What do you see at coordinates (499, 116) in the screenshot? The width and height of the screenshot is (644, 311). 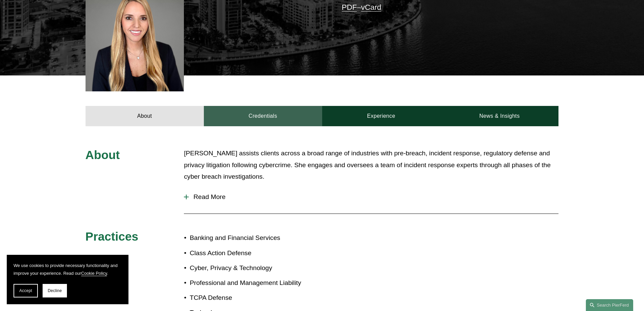 I see `a: News & Insights` at bounding box center [499, 116].